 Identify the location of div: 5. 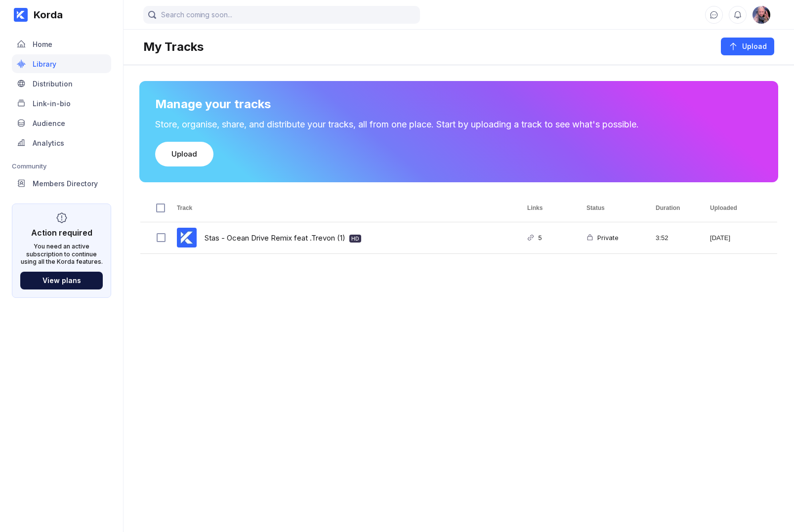
(539, 238).